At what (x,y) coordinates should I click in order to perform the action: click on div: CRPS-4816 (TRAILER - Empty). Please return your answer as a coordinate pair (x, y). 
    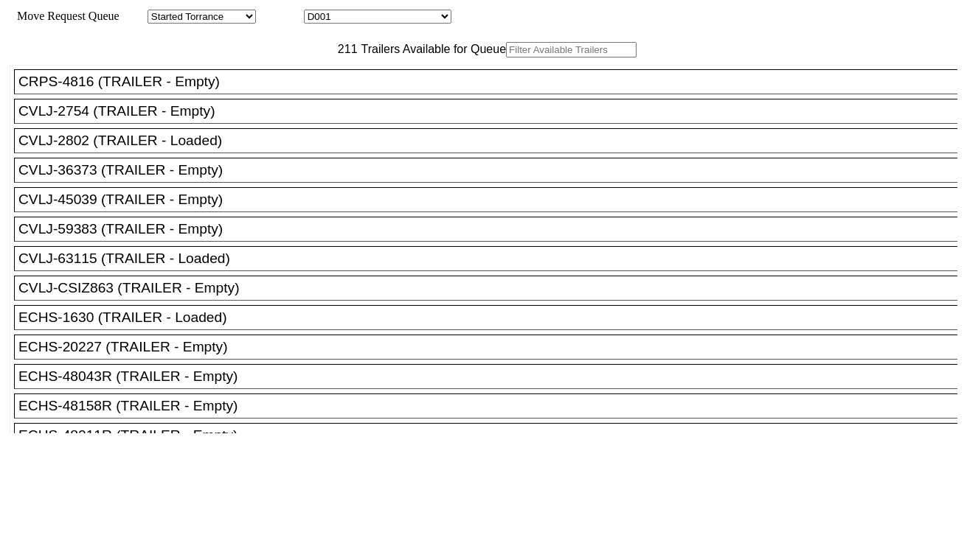
    Looking at the image, I should click on (492, 81).